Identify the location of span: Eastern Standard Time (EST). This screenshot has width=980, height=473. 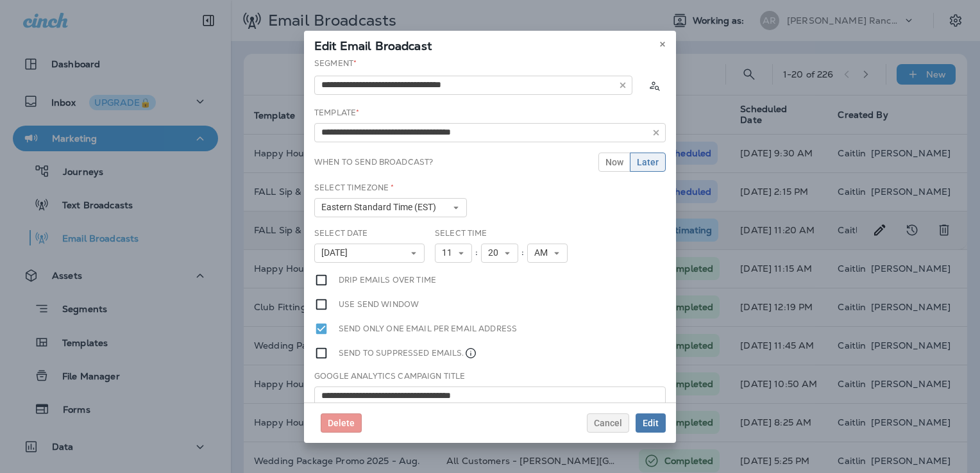
(381, 207).